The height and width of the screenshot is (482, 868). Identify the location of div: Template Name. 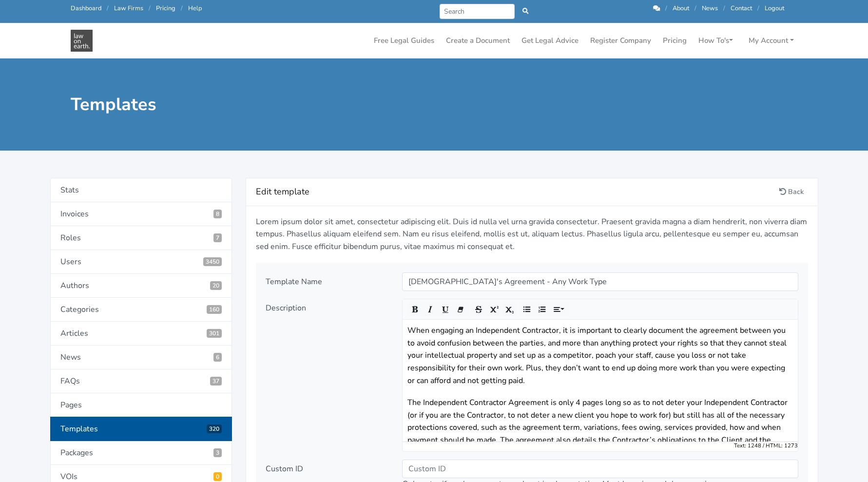
(327, 281).